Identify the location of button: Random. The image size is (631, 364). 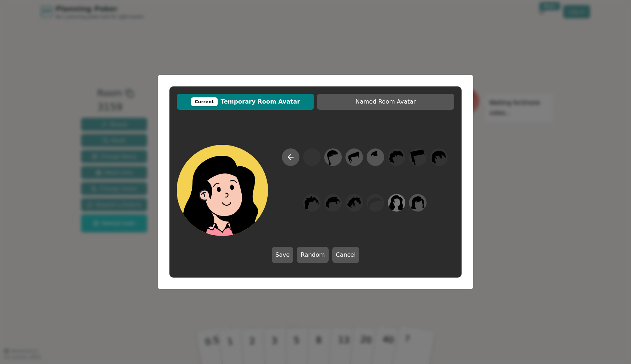
(312, 255).